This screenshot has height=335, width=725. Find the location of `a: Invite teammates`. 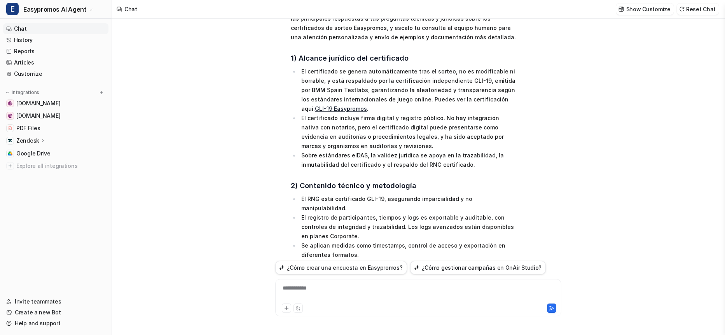

a: Invite teammates is located at coordinates (56, 302).